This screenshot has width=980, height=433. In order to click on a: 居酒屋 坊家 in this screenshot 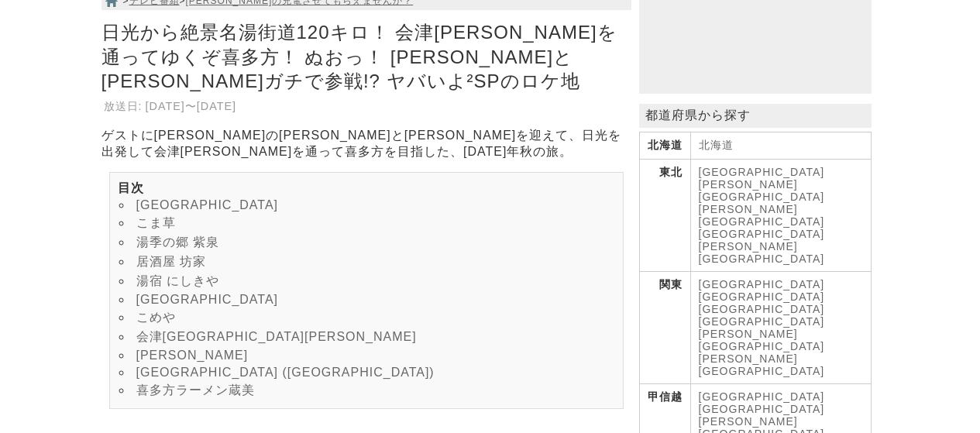, I will do `click(171, 261)`.